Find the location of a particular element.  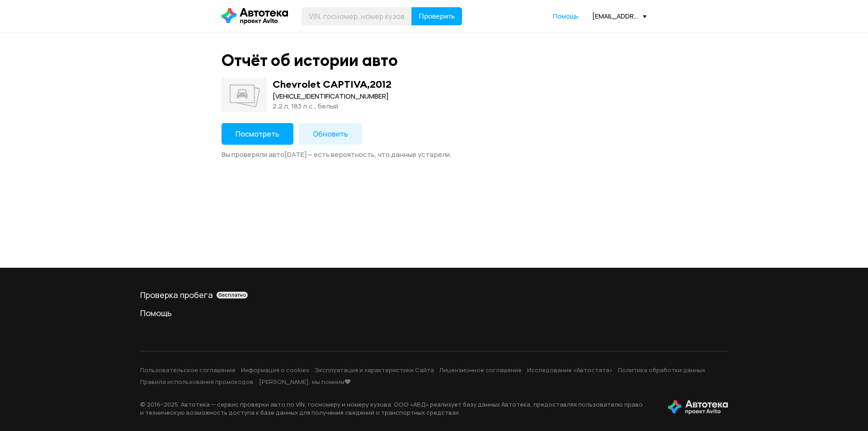

a: Исследование «Автостата» is located at coordinates (570, 370).